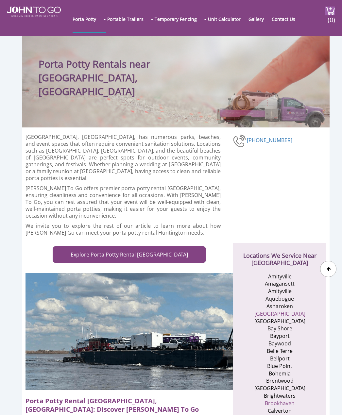 The width and height of the screenshot is (342, 415). Describe the element at coordinates (128, 19) in the screenshot. I see `a: Portable Trailers` at that location.